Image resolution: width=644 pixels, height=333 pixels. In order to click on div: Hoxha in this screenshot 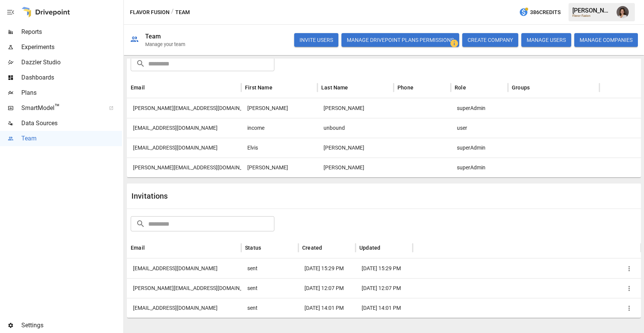, I will do `click(355, 148)`.